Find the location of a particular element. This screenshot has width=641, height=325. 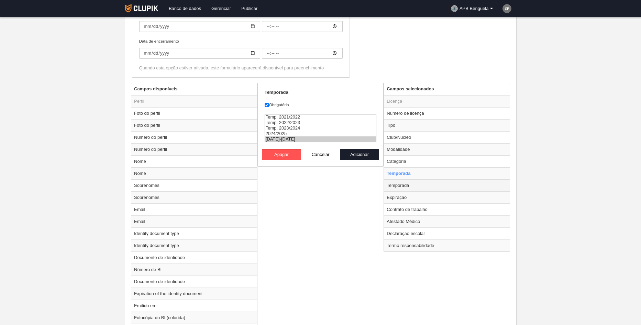

strong: Temporada is located at coordinates (276, 92).